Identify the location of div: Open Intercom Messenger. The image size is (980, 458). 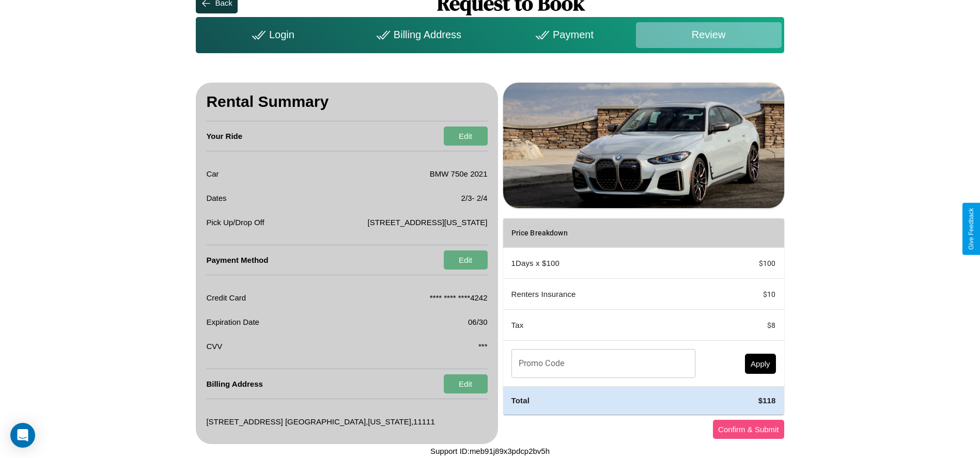
(23, 435).